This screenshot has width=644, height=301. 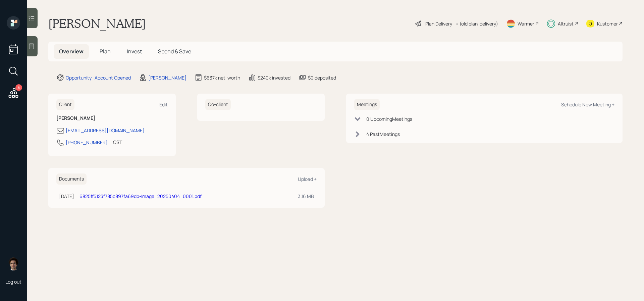 I want to click on div: CST, so click(x=117, y=142).